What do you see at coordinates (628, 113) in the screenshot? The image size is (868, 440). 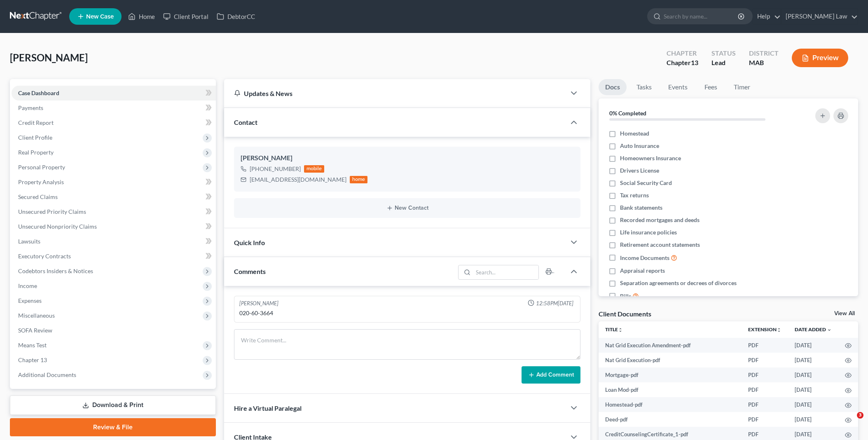 I see `strong: 0% Completed` at bounding box center [628, 113].